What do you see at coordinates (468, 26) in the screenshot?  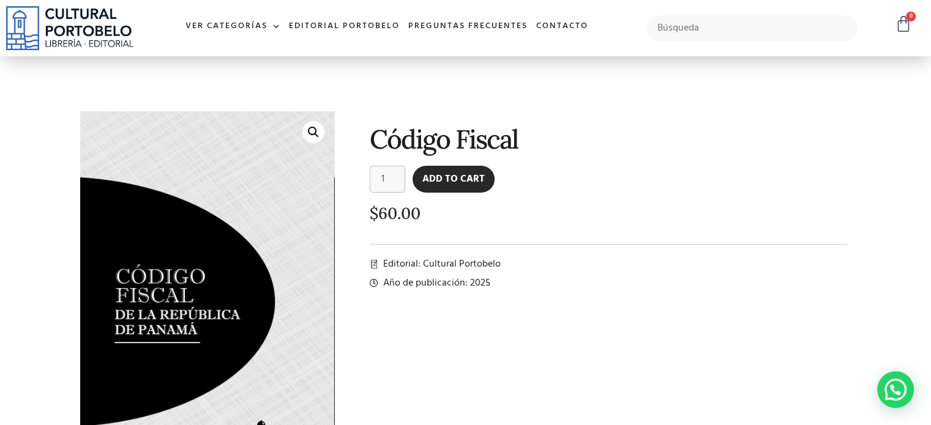 I see `a: Preguntas frecuentes` at bounding box center [468, 26].